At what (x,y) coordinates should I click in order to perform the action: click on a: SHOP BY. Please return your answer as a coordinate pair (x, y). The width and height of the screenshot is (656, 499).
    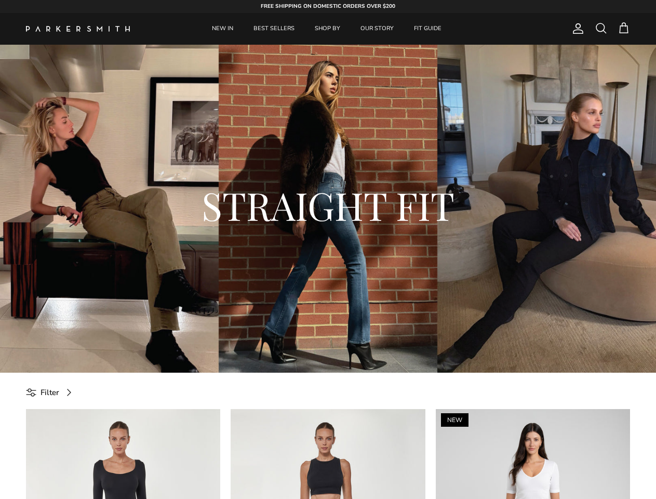
    Looking at the image, I should click on (327, 29).